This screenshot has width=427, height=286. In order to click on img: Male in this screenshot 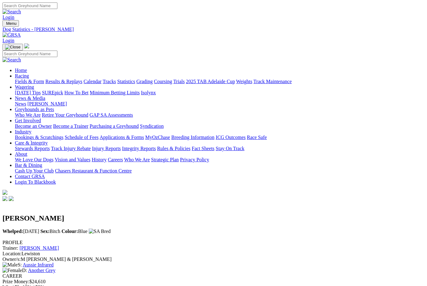, I will do `click(10, 265)`.